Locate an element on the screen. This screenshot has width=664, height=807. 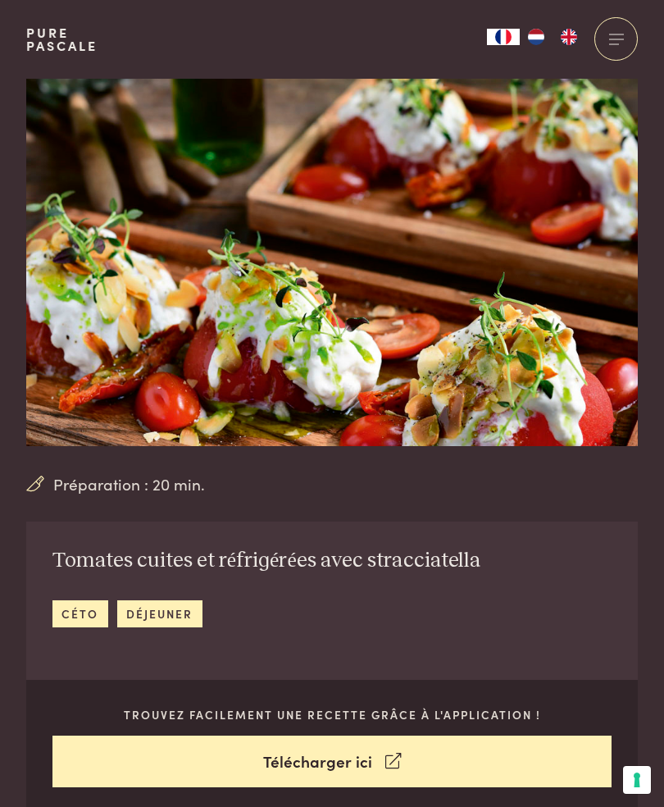
aside: Language selected: Français is located at coordinates (536, 37).